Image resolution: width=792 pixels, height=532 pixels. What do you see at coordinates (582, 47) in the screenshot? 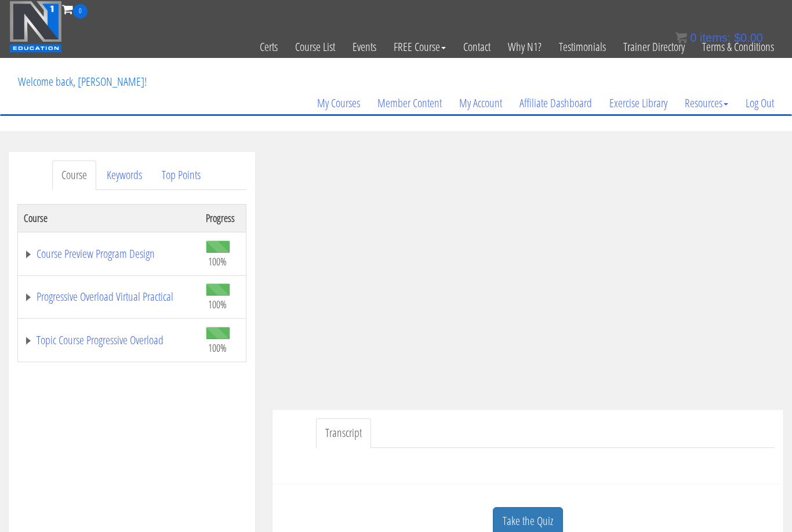
I see `a: Testimonials` at bounding box center [582, 47].